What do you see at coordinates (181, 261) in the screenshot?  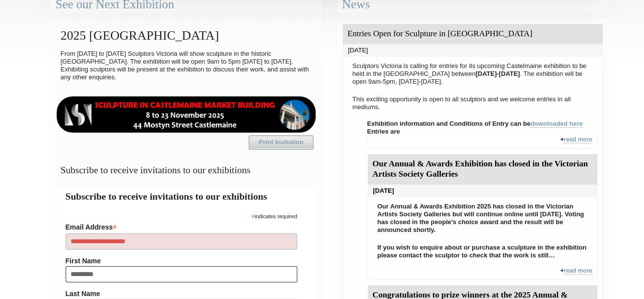 I see `label: First Name` at bounding box center [181, 261].